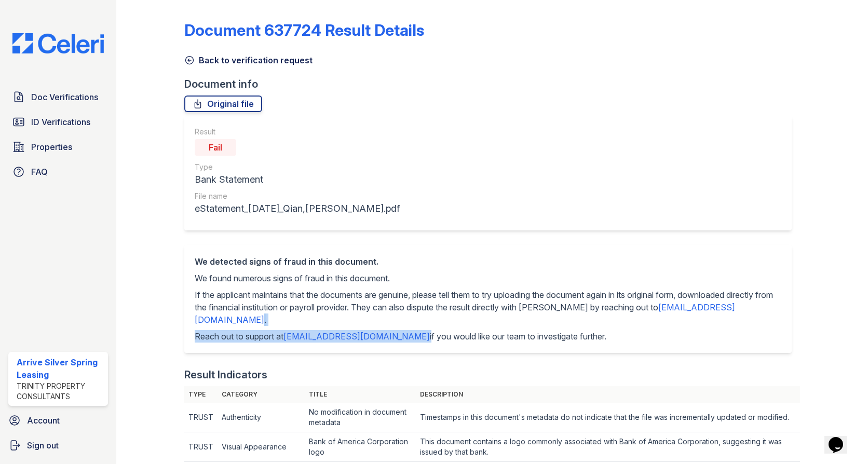 The image size is (868, 464). What do you see at coordinates (223, 104) in the screenshot?
I see `a: Original file` at bounding box center [223, 104].